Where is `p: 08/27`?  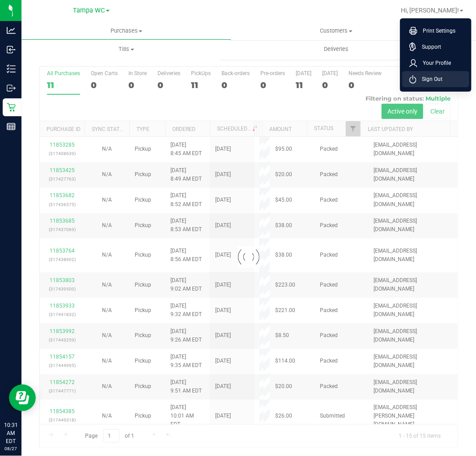
p: 08/27 is located at coordinates (11, 448).